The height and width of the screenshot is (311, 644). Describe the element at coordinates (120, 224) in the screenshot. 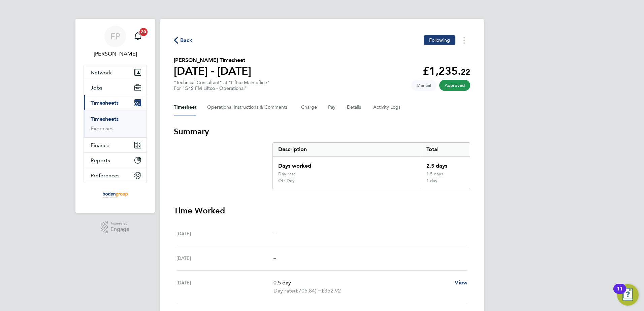

I see `span: Powered by` at that location.